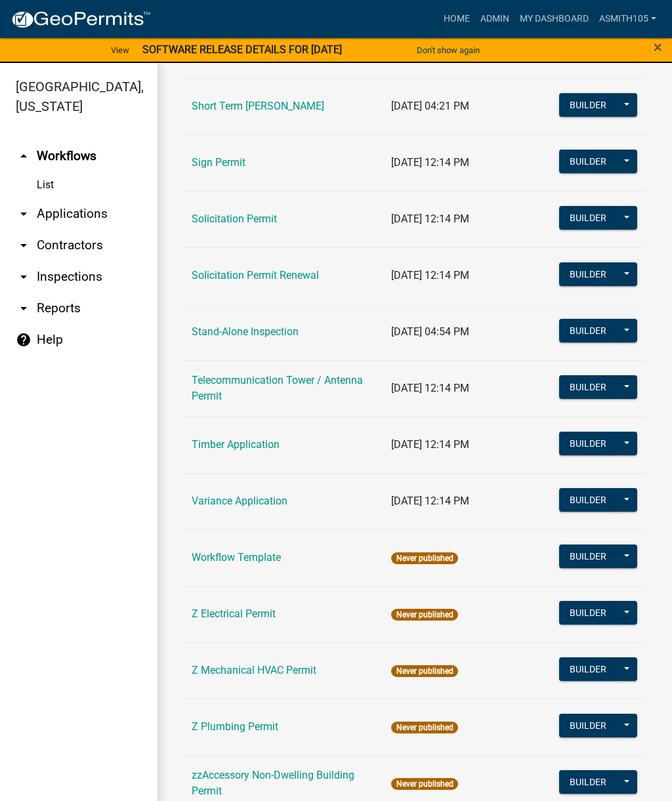 The height and width of the screenshot is (801, 672). What do you see at coordinates (234, 614) in the screenshot?
I see `a: Z Electrical Permit` at bounding box center [234, 614].